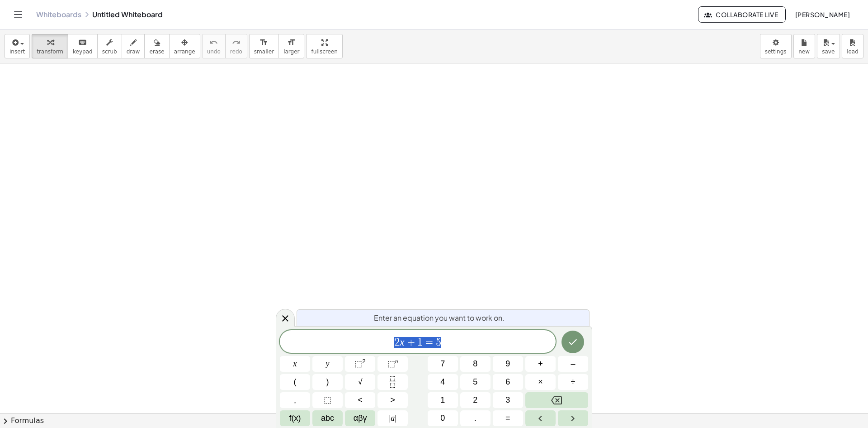 The width and height of the screenshot is (868, 428). Describe the element at coordinates (804, 46) in the screenshot. I see `button: new` at that location.